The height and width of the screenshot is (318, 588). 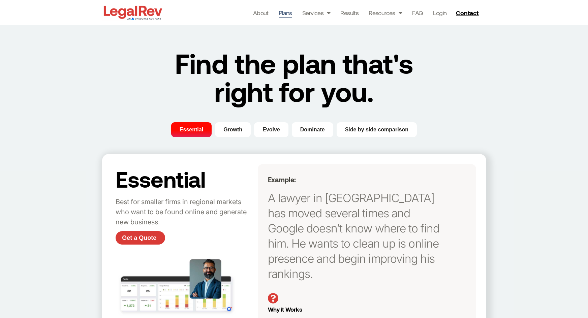 I want to click on a: FAQ, so click(x=418, y=13).